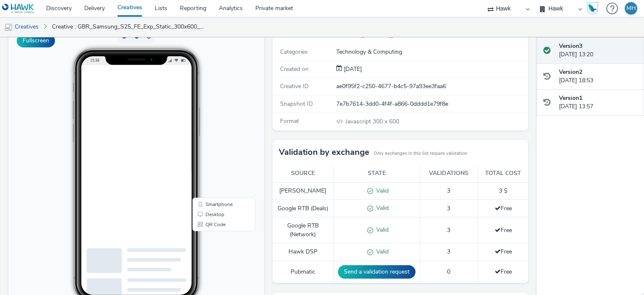 The height and width of the screenshot is (295, 644). What do you see at coordinates (376, 272) in the screenshot?
I see `button: Send a validation request` at bounding box center [376, 272].